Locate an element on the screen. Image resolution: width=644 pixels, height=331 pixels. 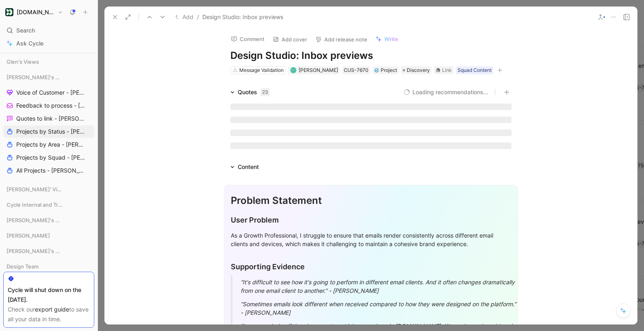
div: “It's difficult to see how it's going to perform in different email clients. And it often changes... is located at coordinates (381, 286).